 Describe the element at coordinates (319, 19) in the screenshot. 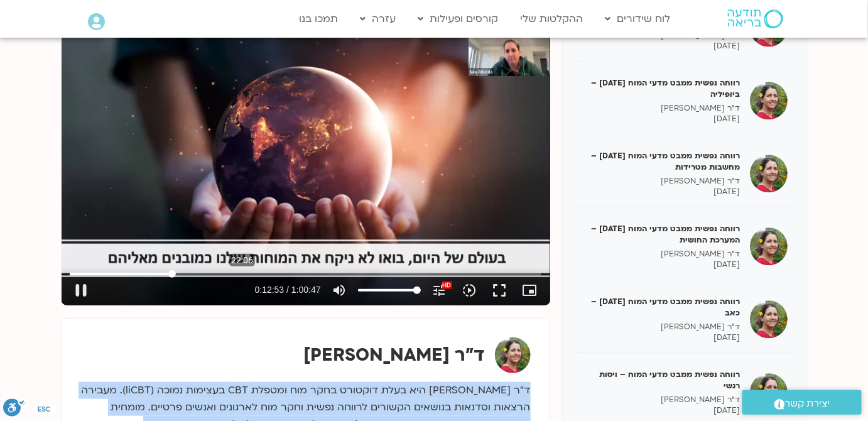

I see `a: תמכו בנו` at that location.